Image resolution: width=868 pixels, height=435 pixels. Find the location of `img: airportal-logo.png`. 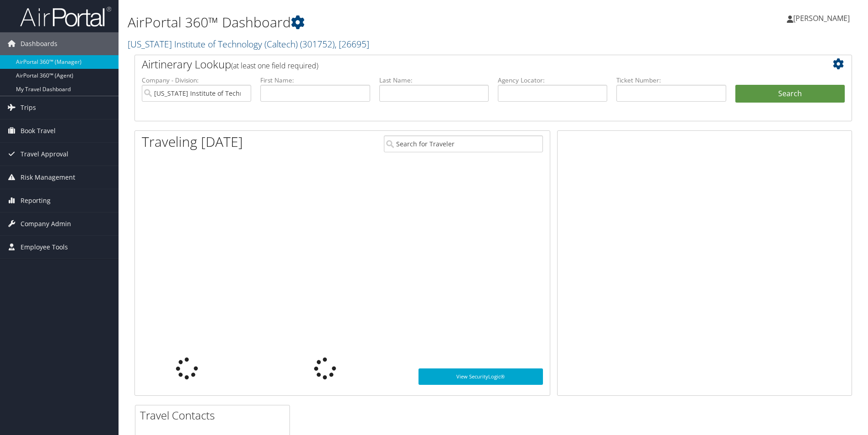

img: airportal-logo.png is located at coordinates (66, 17).